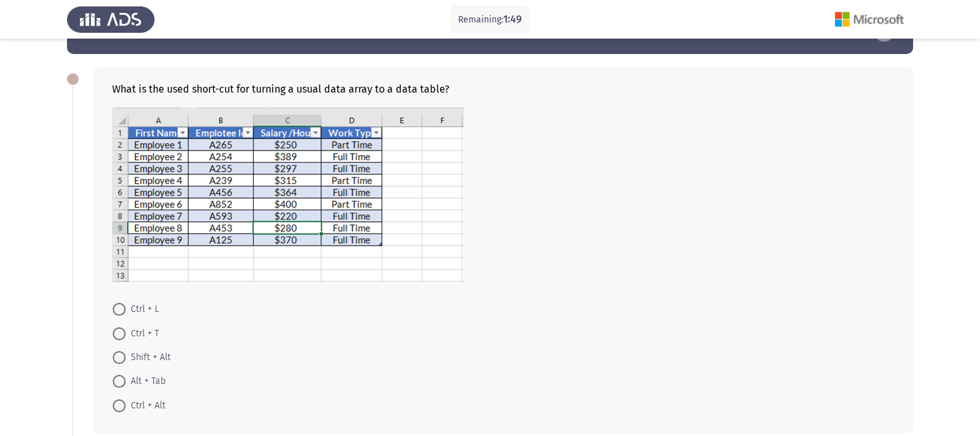 This screenshot has height=436, width=980. I want to click on span: Shift + Alt, so click(148, 357).